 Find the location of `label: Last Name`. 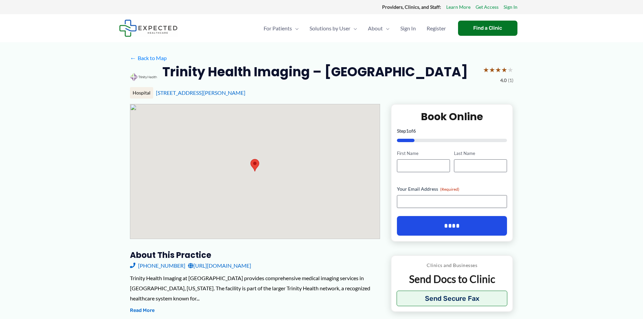

label: Last Name is located at coordinates (480, 153).